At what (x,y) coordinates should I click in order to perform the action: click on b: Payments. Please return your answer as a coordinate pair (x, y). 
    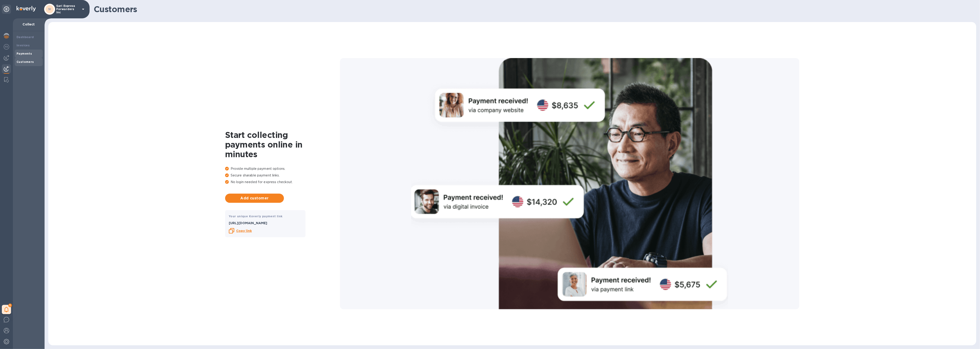
    Looking at the image, I should click on (24, 53).